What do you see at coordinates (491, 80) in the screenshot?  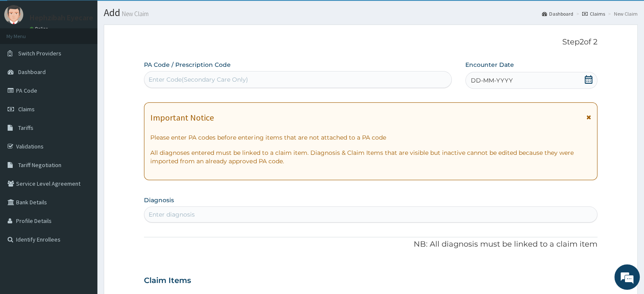 I see `span: DD-MM-YYYY` at bounding box center [491, 80].